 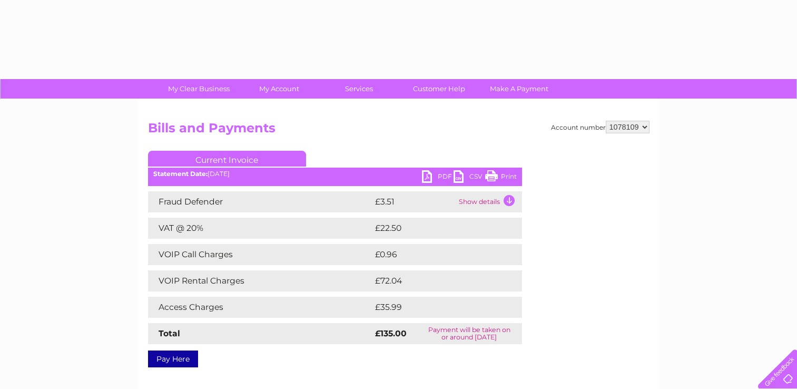 What do you see at coordinates (260, 202) in the screenshot?
I see `td: Fraud Defender` at bounding box center [260, 202].